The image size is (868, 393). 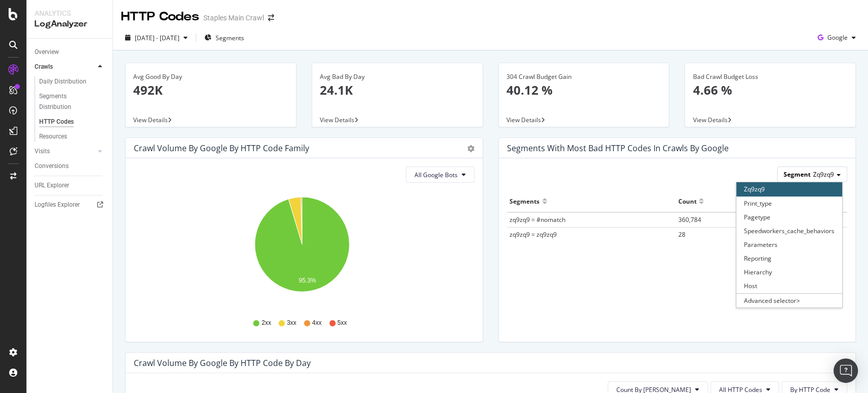 I want to click on span: 360,784, so click(x=690, y=220).